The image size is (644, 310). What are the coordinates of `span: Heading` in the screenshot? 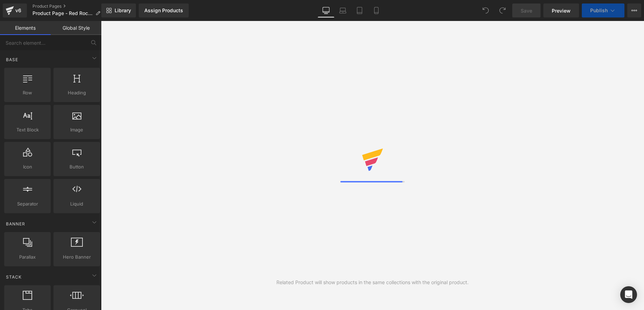 It's located at (77, 93).